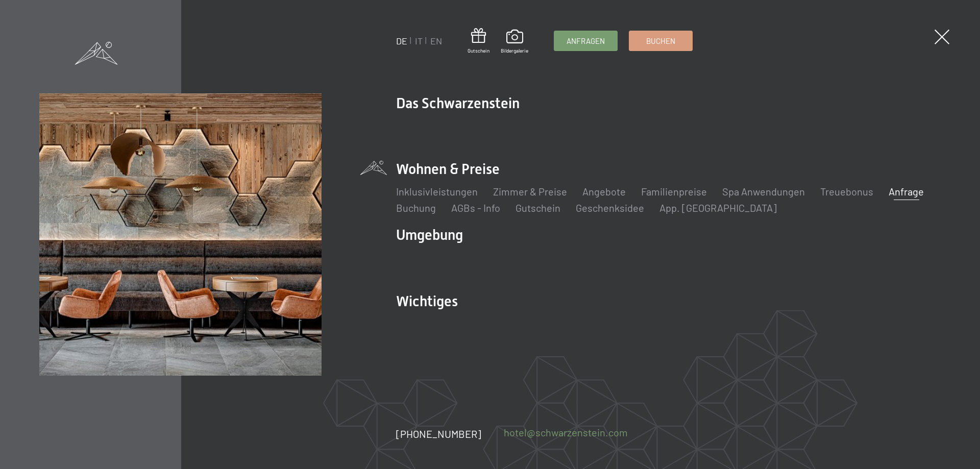 The image size is (980, 469). I want to click on span: Bildergalerie, so click(515, 51).